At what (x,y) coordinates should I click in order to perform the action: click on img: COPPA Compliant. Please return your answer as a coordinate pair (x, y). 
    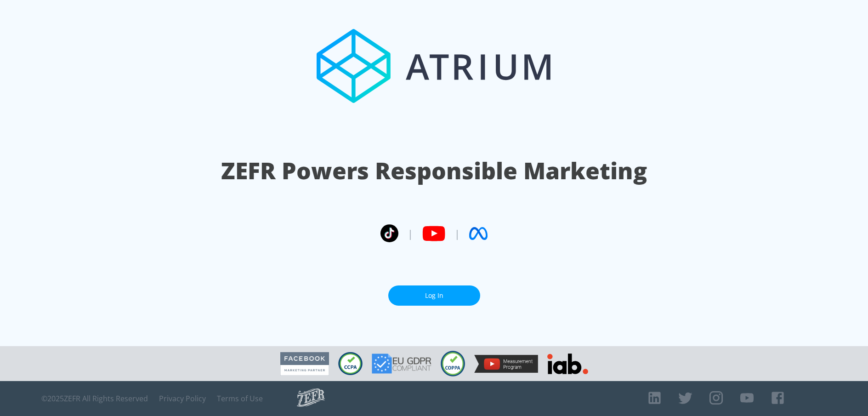
    Looking at the image, I should click on (453, 364).